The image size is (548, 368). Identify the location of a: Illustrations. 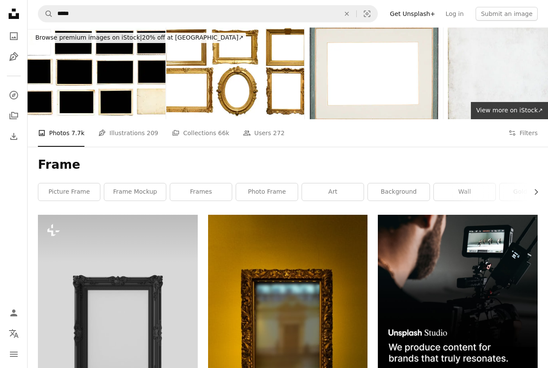
(14, 57).